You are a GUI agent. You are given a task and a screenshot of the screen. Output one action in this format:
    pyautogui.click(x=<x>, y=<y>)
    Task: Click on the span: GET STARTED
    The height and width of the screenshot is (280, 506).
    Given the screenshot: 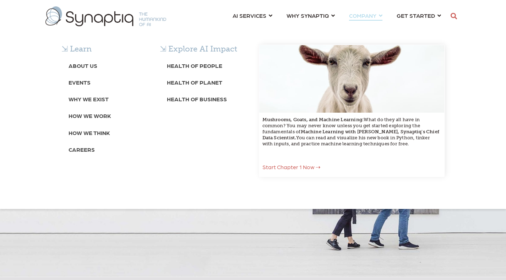 What is the action you would take?
    pyautogui.click(x=416, y=15)
    